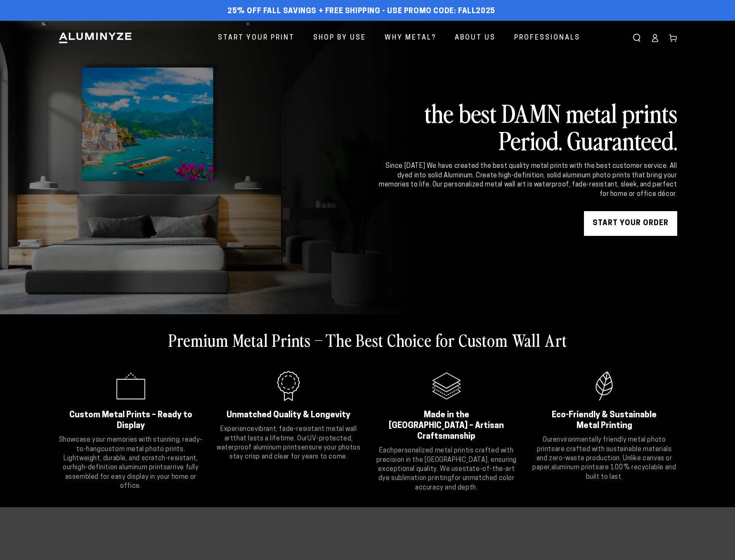 The width and height of the screenshot is (735, 560). Describe the element at coordinates (120, 468) in the screenshot. I see `strong: high-definition aluminum prints` at that location.